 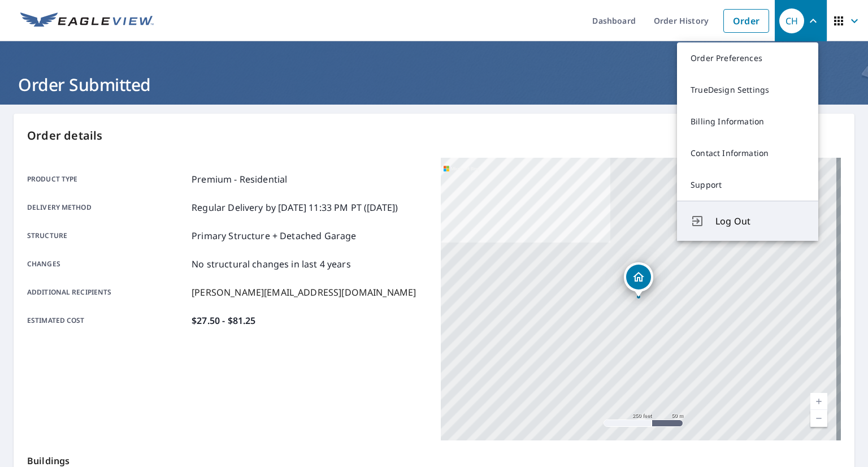 I want to click on a: Current Level 17, Zoom Out, so click(x=819, y=418).